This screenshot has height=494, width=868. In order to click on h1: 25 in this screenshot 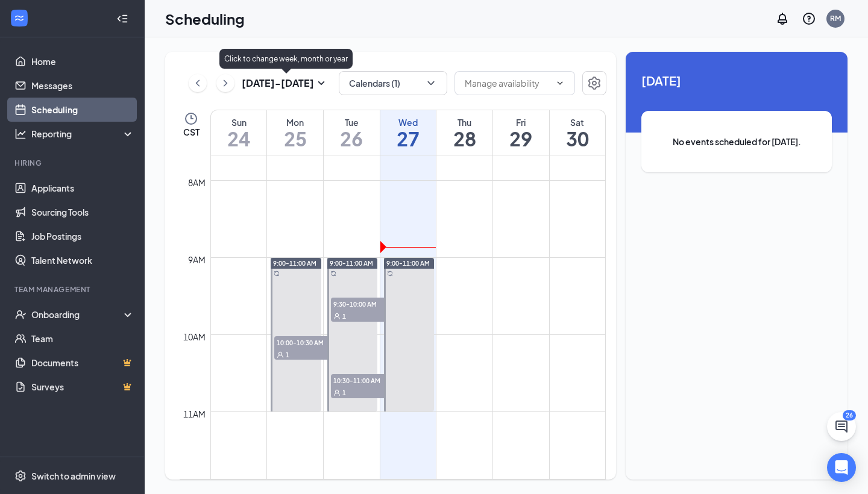, I will do `click(295, 138)`.